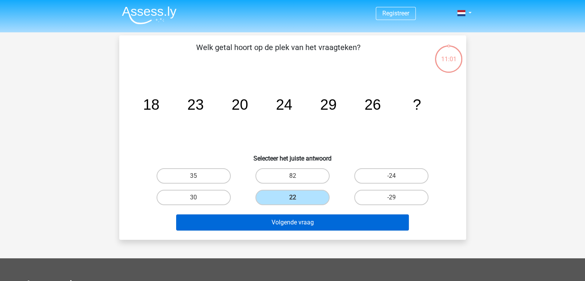 This screenshot has width=585, height=281. What do you see at coordinates (372, 104) in the screenshot?
I see `tspan: 26` at bounding box center [372, 104].